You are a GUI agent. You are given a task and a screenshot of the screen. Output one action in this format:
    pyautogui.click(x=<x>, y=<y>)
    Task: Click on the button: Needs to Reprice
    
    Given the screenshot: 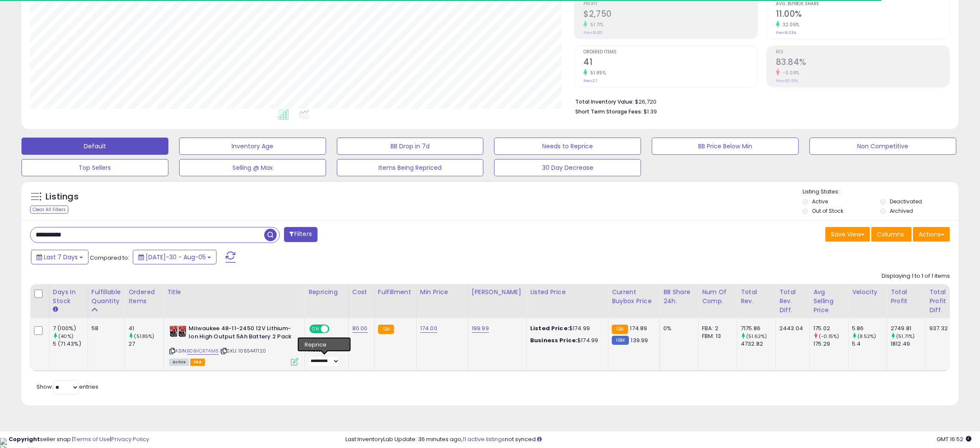 What is the action you would take?
    pyautogui.click(x=568, y=146)
    